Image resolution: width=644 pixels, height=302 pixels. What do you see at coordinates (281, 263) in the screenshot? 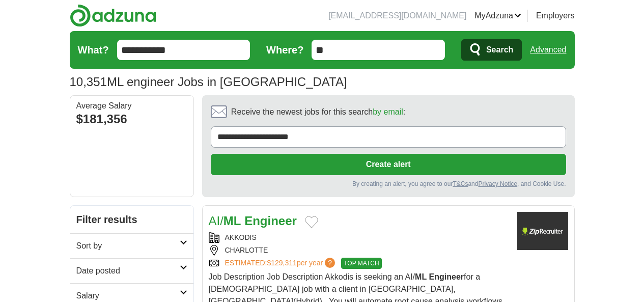
I see `a: ESTIMATED:$129,311per year?` at bounding box center [281, 263].